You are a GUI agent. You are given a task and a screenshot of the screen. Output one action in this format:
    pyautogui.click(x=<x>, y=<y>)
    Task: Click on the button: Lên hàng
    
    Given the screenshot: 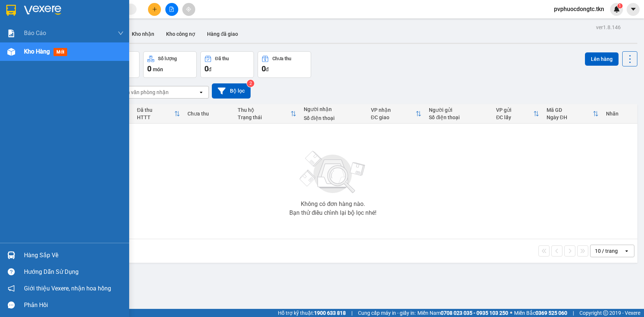 What is the action you would take?
    pyautogui.click(x=602, y=59)
    